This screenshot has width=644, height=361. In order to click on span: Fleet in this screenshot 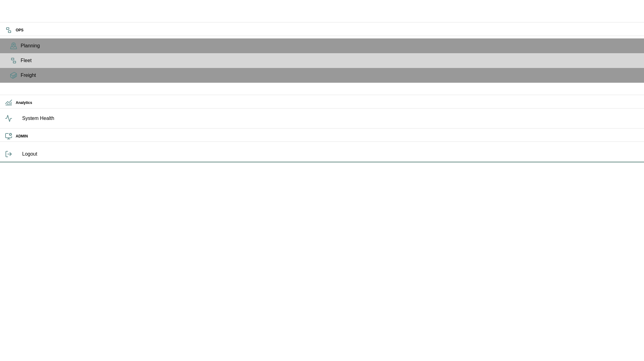, I will do `click(330, 61)`.